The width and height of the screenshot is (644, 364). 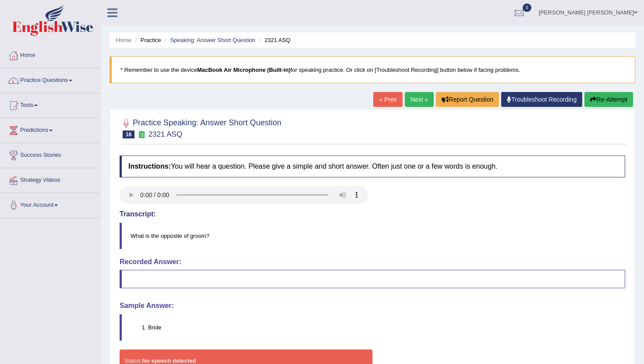 I want to click on li: 2321 ASQ, so click(x=273, y=40).